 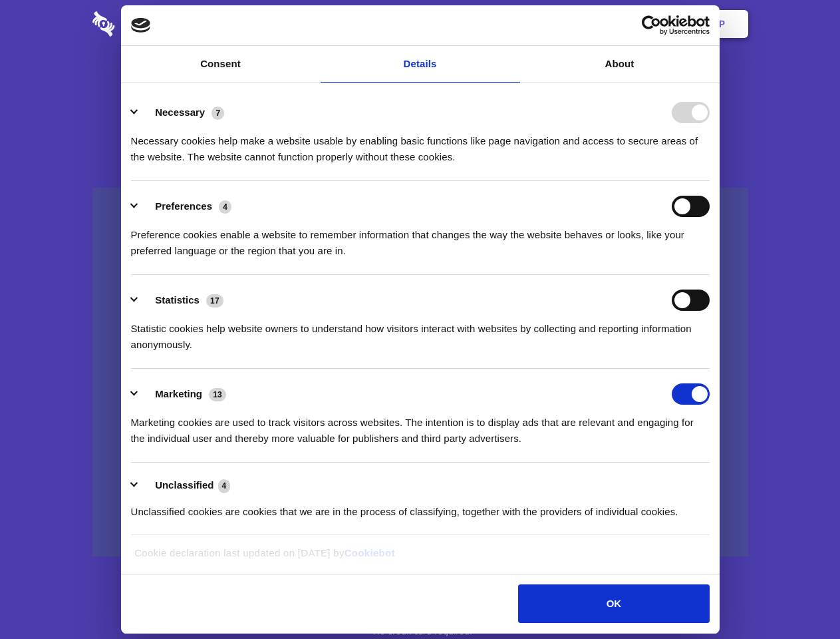 What do you see at coordinates (370, 553) in the screenshot?
I see `a: Cookiebot` at bounding box center [370, 553].